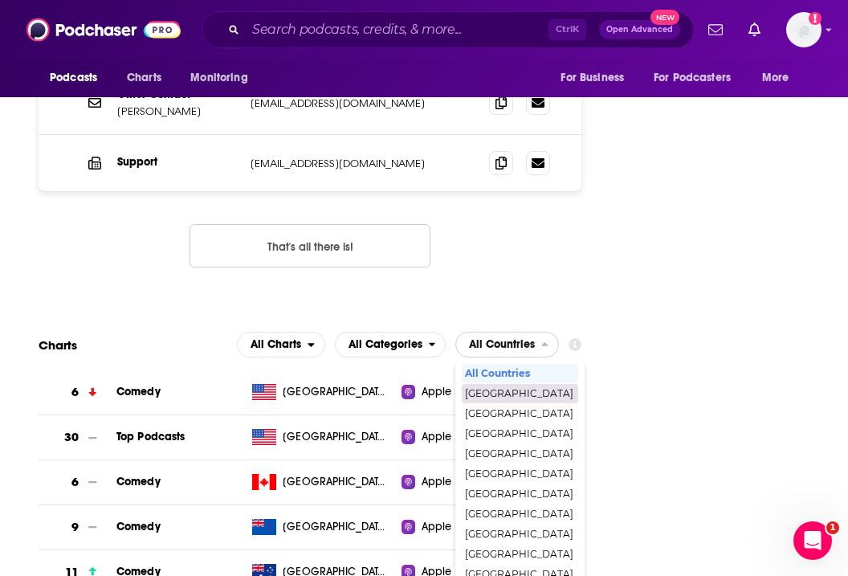 This screenshot has height=576, width=848. Describe the element at coordinates (335, 527) in the screenshot. I see `span: New Zealand` at that location.